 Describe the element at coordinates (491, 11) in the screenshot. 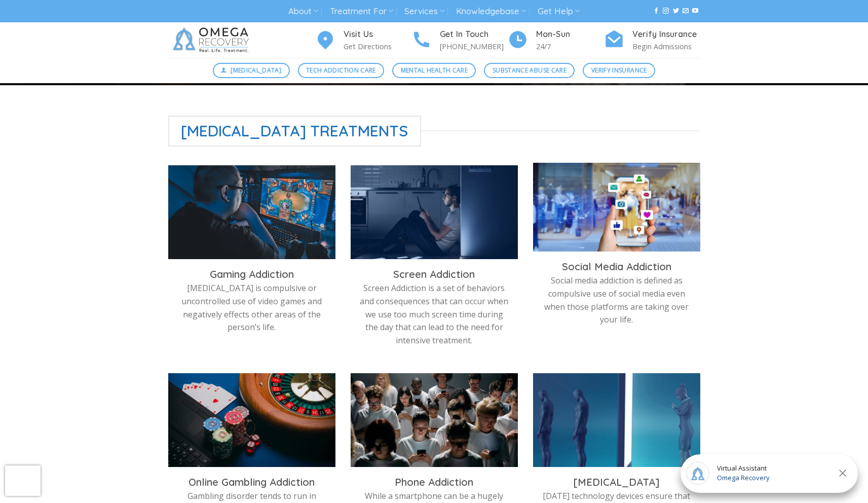

I see `a: Knowledgebase` at that location.